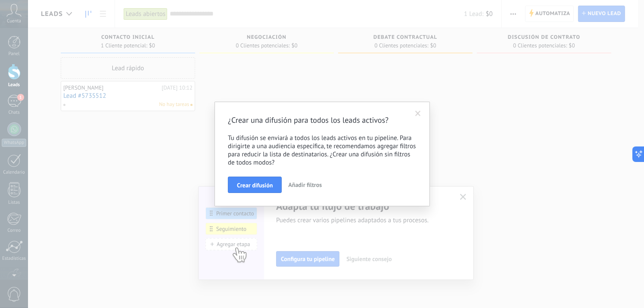 This screenshot has width=644, height=308. What do you see at coordinates (305, 185) in the screenshot?
I see `span: Añadir filtros` at bounding box center [305, 185].